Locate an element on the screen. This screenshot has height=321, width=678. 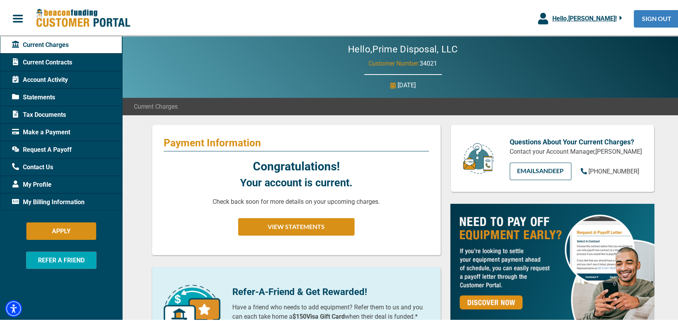
span: Customer Number: is located at coordinates (394, 62).